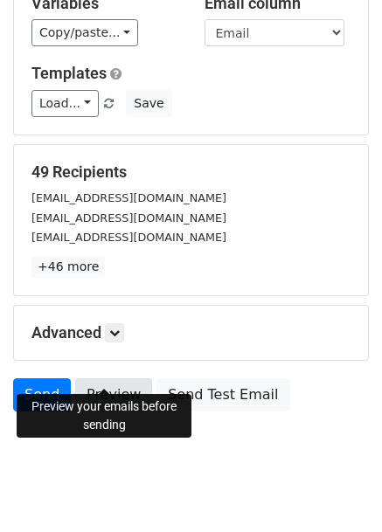 The image size is (382, 532). Describe the element at coordinates (190, 172) in the screenshot. I see `h5: 49 Recipients` at that location.